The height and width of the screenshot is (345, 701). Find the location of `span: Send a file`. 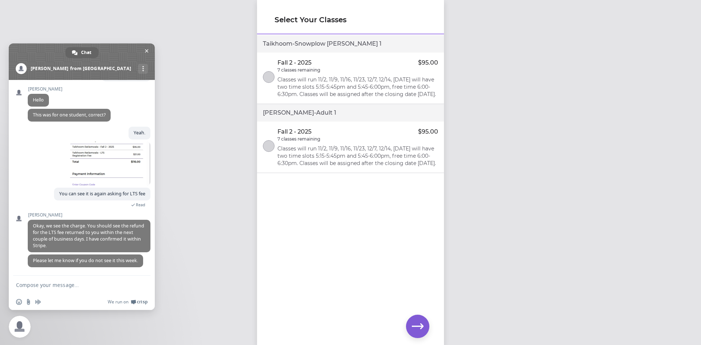

span: Send a file is located at coordinates (28, 302).